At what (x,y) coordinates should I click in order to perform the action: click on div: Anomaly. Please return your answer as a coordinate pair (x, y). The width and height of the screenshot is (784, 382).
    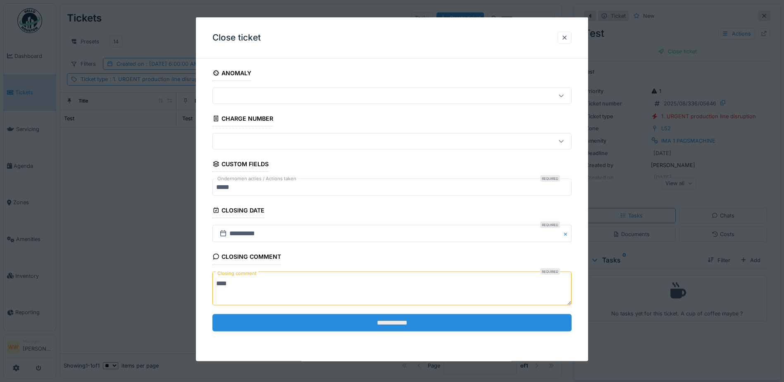
    Looking at the image, I should click on (232, 74).